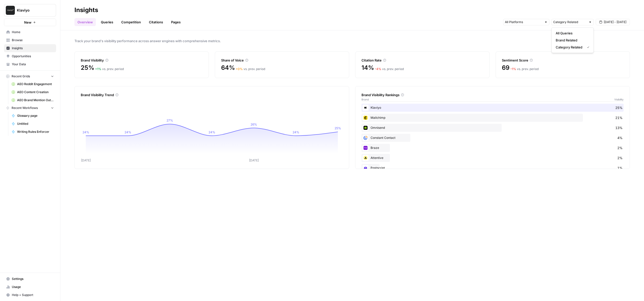 The height and width of the screenshot is (301, 644). What do you see at coordinates (33, 295) in the screenshot?
I see `span: Help + Support` at bounding box center [33, 295].